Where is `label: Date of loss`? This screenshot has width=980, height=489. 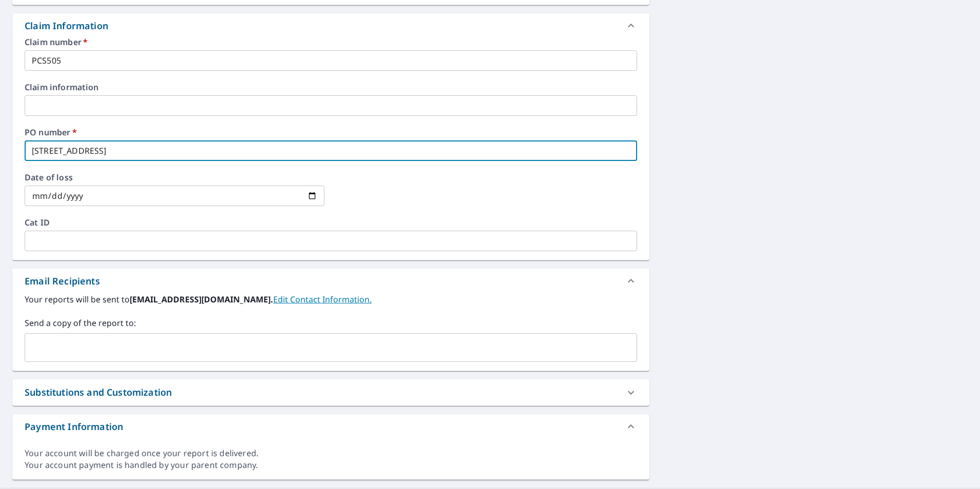
label: Date of loss is located at coordinates (174, 177).